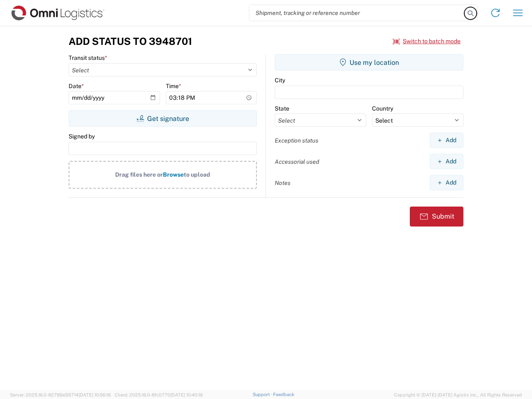  Describe the element at coordinates (263, 394) in the screenshot. I see `a: Support` at that location.